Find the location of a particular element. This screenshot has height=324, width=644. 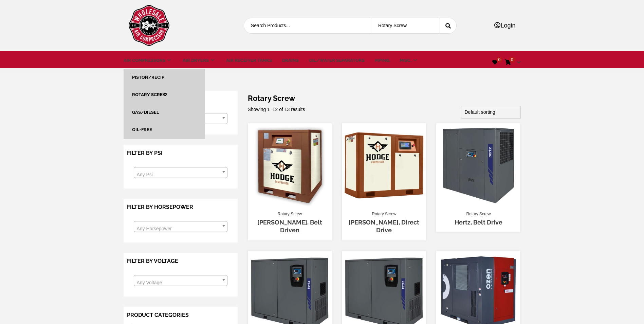

a: Hertz, Belt Drive is located at coordinates (478, 222).